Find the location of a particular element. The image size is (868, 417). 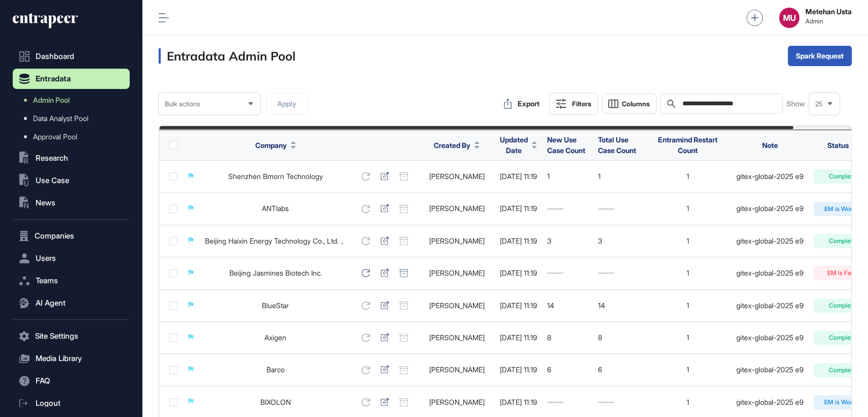

span: Media Library is located at coordinates (58, 359).